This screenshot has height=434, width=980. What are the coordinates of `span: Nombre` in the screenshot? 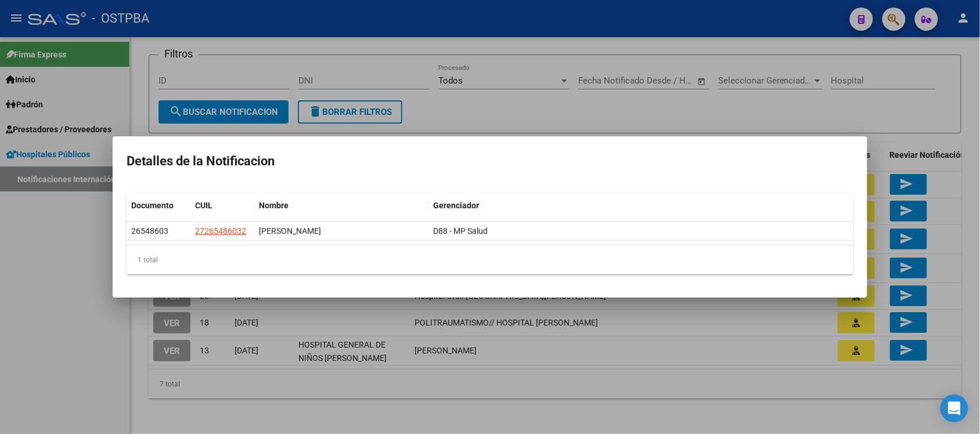 It's located at (274, 206).